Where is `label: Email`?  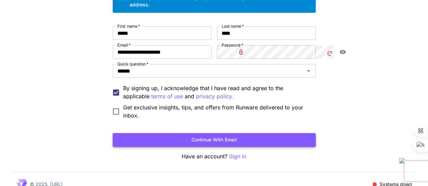
label: Email is located at coordinates (124, 45).